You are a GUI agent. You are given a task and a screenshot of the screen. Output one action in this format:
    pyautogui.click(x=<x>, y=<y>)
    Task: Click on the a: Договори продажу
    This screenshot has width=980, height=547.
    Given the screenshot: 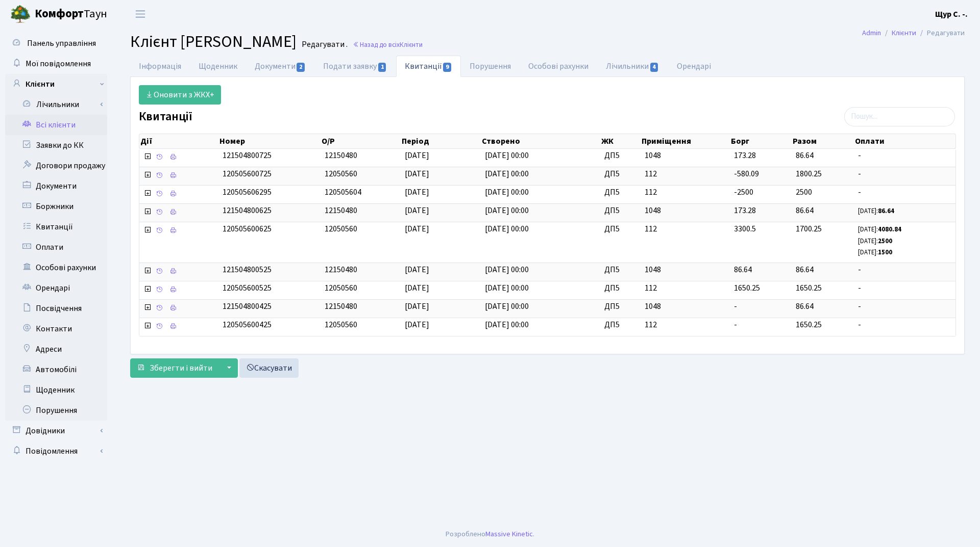 What is the action you would take?
    pyautogui.click(x=56, y=166)
    